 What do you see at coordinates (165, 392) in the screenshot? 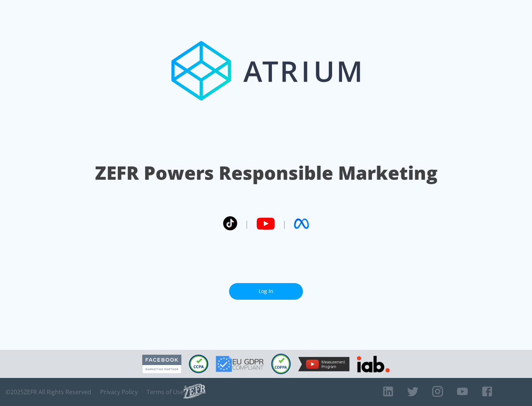
I see `a: Terms of Use` at bounding box center [165, 392].